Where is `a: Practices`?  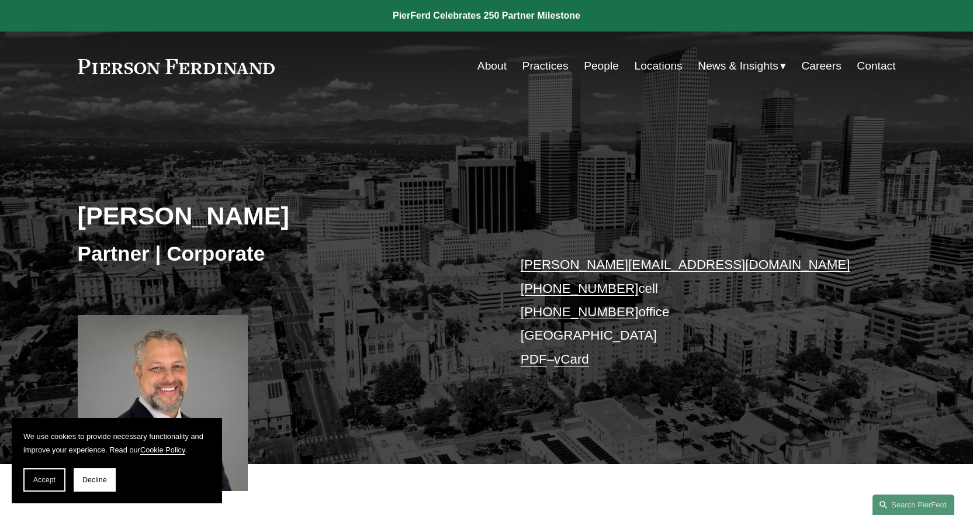
a: Practices is located at coordinates (545, 66).